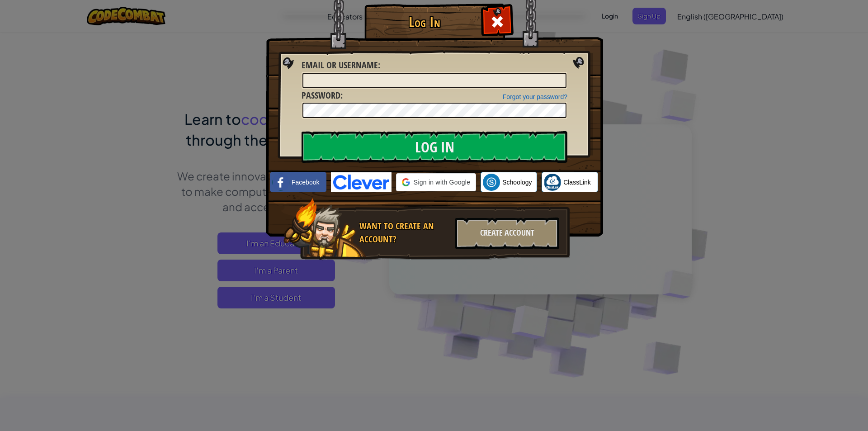 This screenshot has height=431, width=868. I want to click on span: Sign in with Google, so click(442, 182).